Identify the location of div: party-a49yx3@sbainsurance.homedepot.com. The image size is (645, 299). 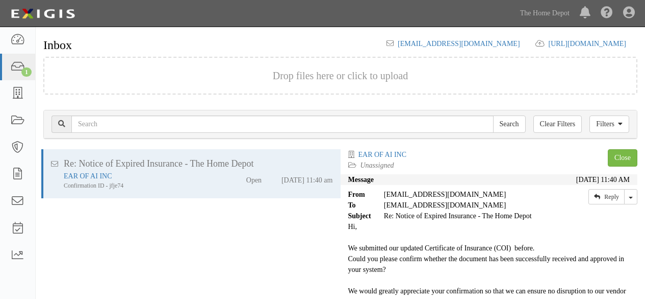
(466, 205).